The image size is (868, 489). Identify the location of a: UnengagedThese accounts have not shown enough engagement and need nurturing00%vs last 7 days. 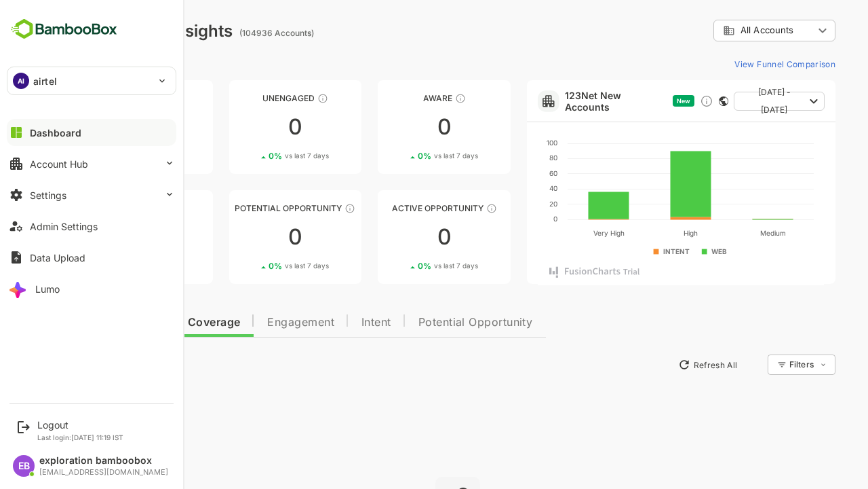
(248, 127).